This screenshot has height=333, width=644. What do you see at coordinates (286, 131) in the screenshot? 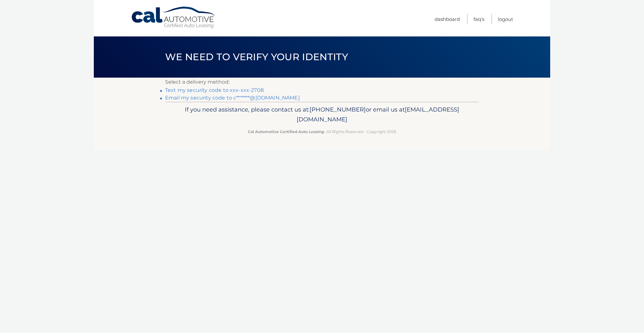
I see `strong: Cal Automotive Certified Auto Leasing` at bounding box center [286, 131].